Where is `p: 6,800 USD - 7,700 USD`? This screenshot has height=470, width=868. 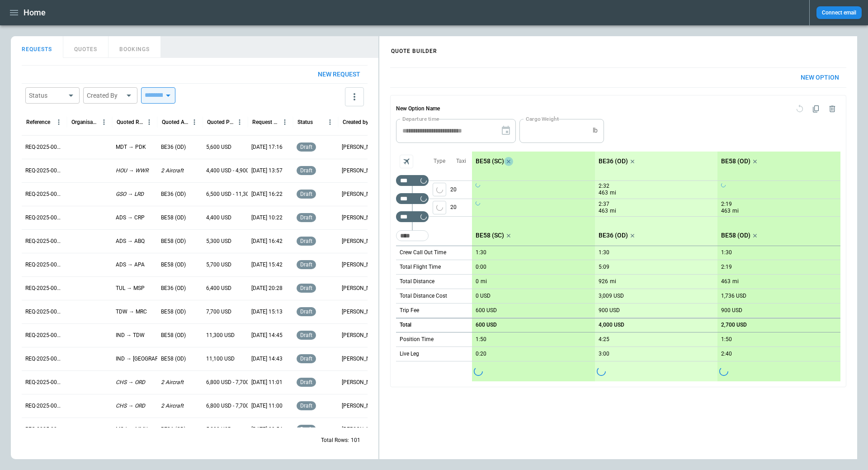 p: 6,800 USD - 7,700 USD is located at coordinates (233, 406).